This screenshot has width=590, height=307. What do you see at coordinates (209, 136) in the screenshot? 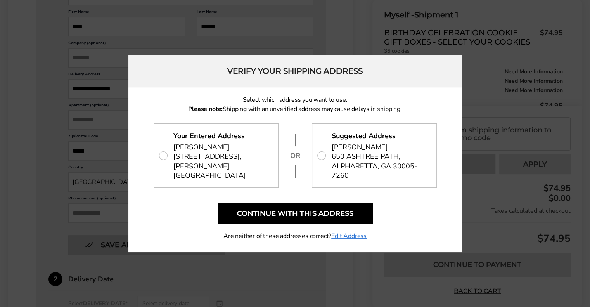
I see `strong: Your Entered Address` at bounding box center [209, 136].